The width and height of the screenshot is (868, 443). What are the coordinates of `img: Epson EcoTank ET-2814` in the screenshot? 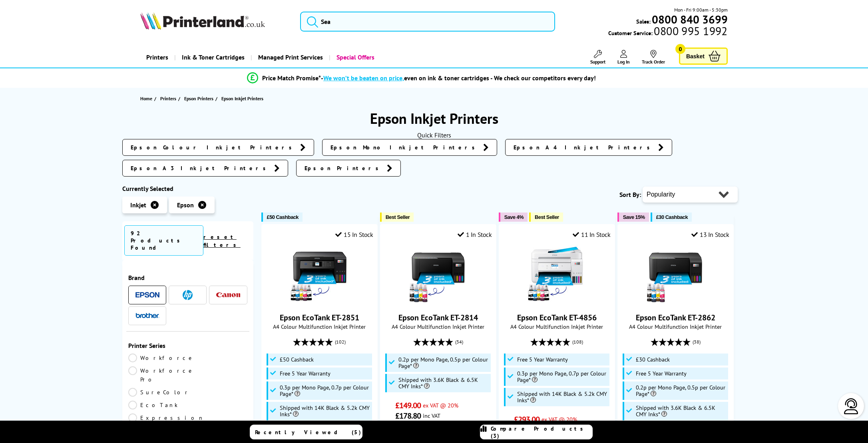 It's located at (438, 274).